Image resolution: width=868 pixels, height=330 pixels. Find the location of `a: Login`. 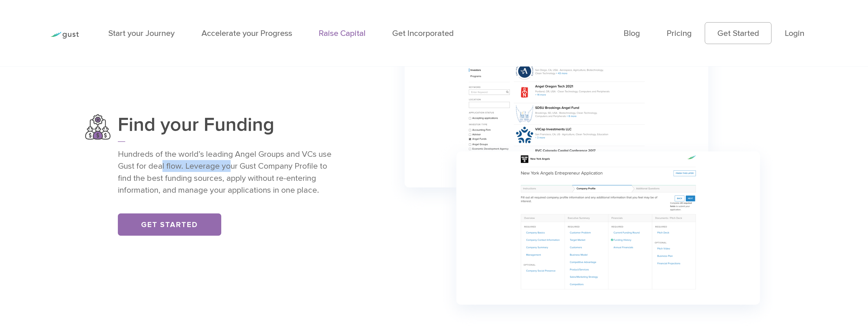

a: Login is located at coordinates (794, 33).